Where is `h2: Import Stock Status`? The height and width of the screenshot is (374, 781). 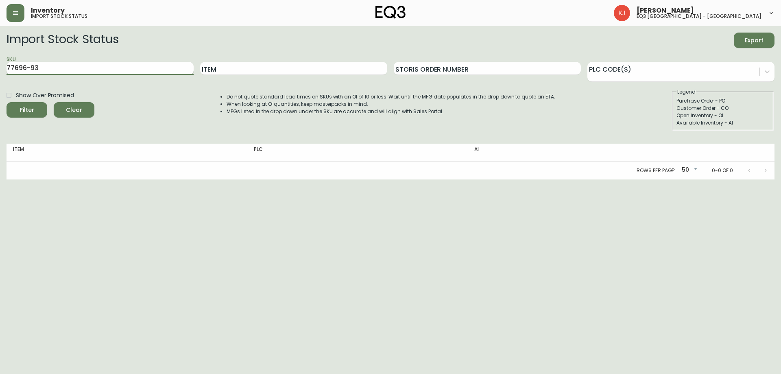 h2: Import Stock Status is located at coordinates (62, 40).